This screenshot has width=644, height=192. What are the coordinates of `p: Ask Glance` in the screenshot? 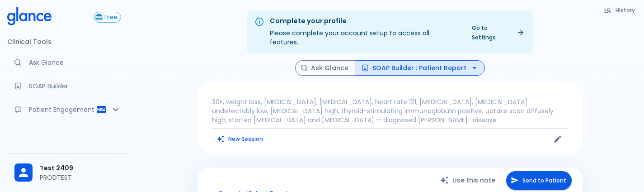 It's located at (75, 62).